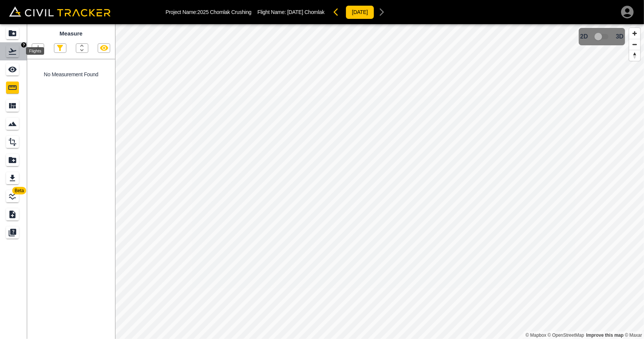  What do you see at coordinates (635, 33) in the screenshot?
I see `button: Zoom in` at bounding box center [635, 33].